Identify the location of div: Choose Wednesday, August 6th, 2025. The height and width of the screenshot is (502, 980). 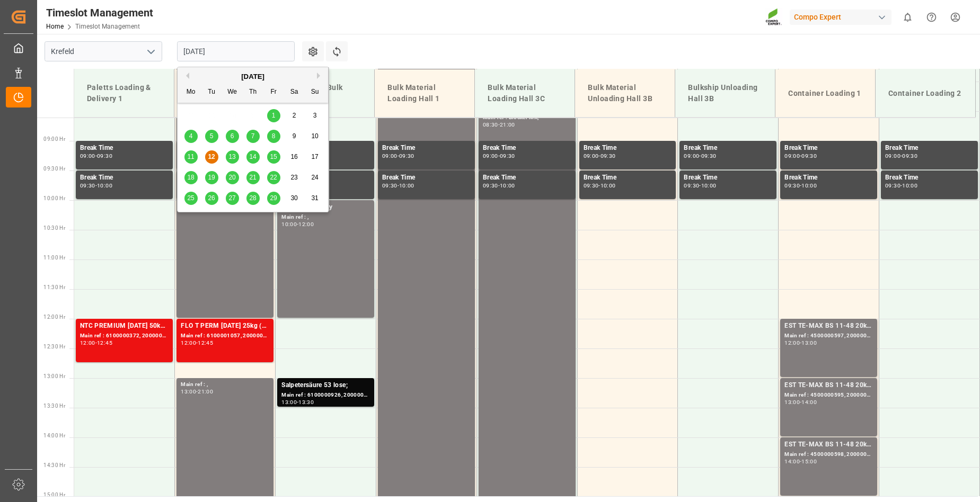
(232, 136).